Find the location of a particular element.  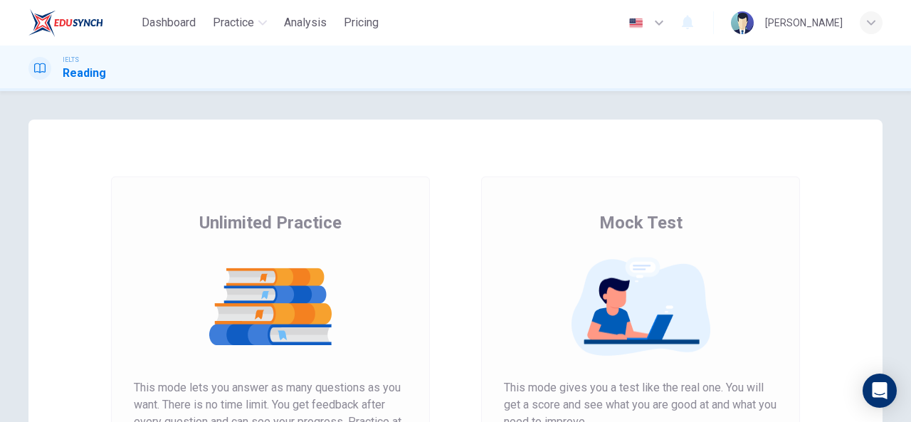

h1: Reading is located at coordinates (84, 73).